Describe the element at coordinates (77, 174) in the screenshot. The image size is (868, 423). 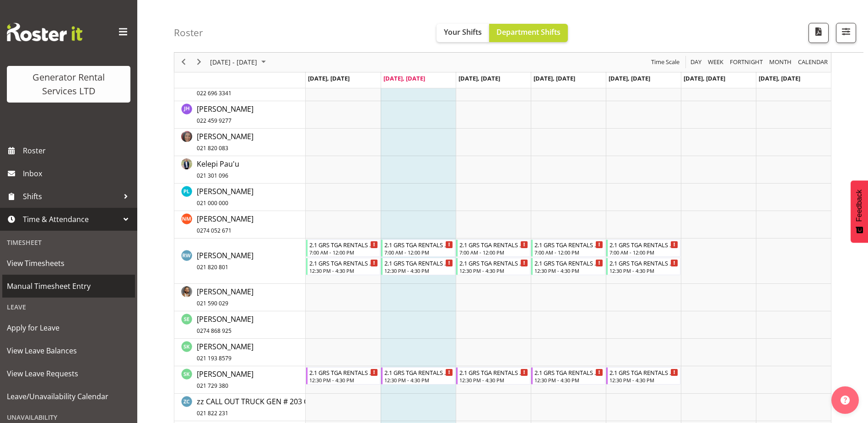
I see `span: Inbox` at that location.